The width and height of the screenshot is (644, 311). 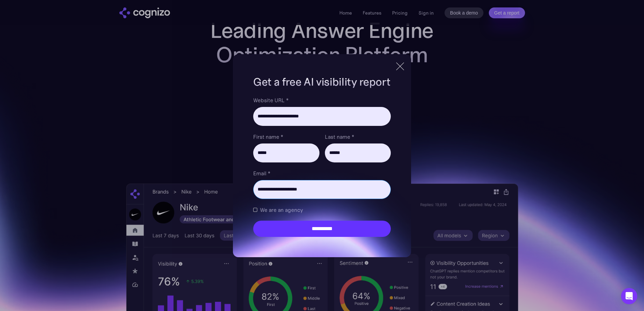 What do you see at coordinates (358, 136) in the screenshot?
I see `label: Last name *` at bounding box center [358, 136].